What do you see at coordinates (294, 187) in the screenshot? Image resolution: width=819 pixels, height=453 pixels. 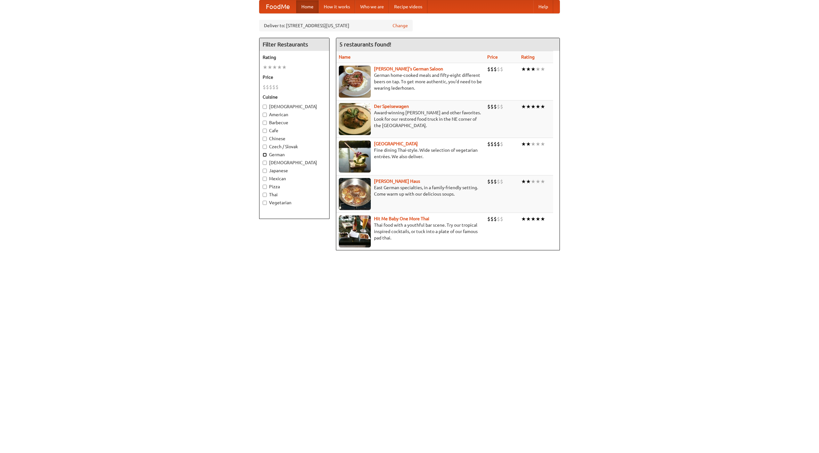 I see `label: Pizza` at bounding box center [294, 187].